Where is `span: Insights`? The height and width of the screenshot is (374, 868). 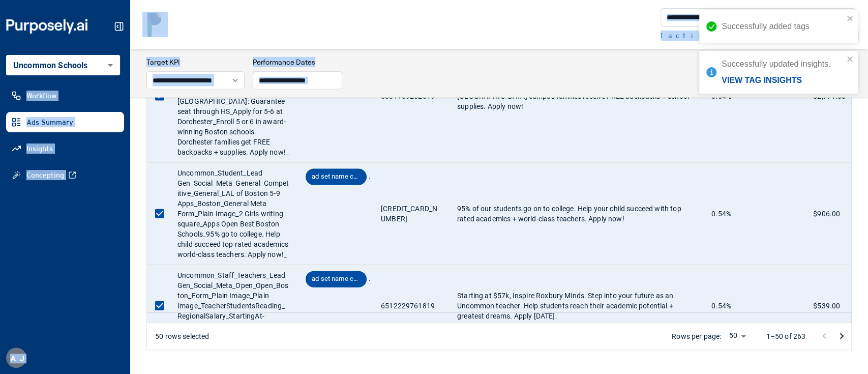
span: Insights is located at coordinates (40, 148).